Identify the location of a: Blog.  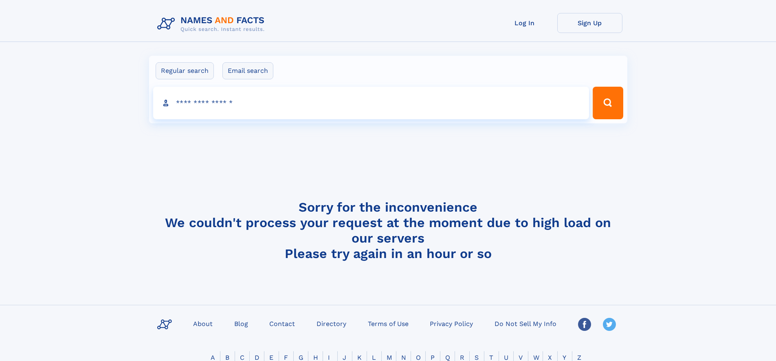
(241, 323).